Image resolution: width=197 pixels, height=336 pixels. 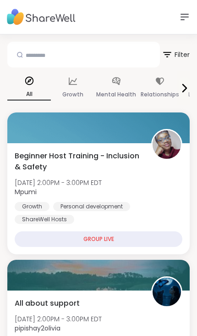 What do you see at coordinates (176, 55) in the screenshot?
I see `button: Filter` at bounding box center [176, 55].